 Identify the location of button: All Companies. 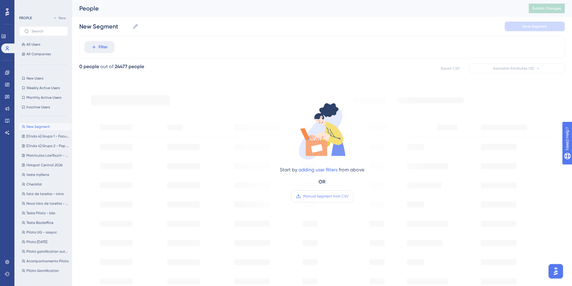
(44, 54).